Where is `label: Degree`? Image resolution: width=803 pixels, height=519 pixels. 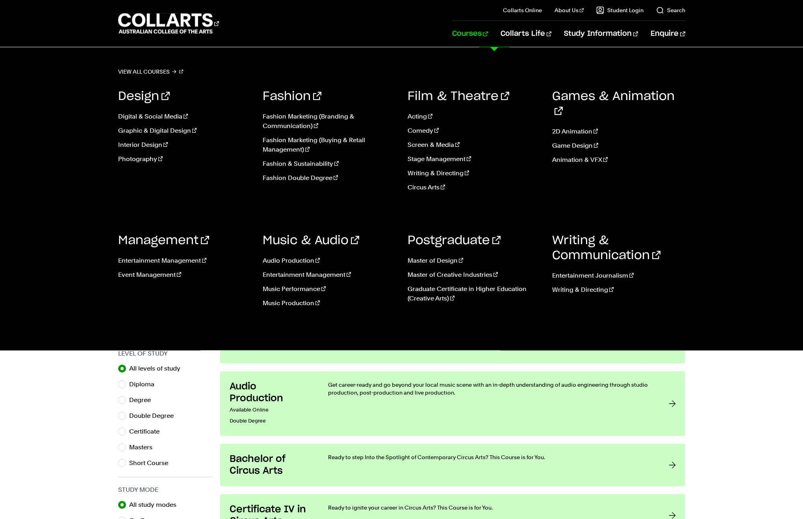 label: Degree is located at coordinates (143, 400).